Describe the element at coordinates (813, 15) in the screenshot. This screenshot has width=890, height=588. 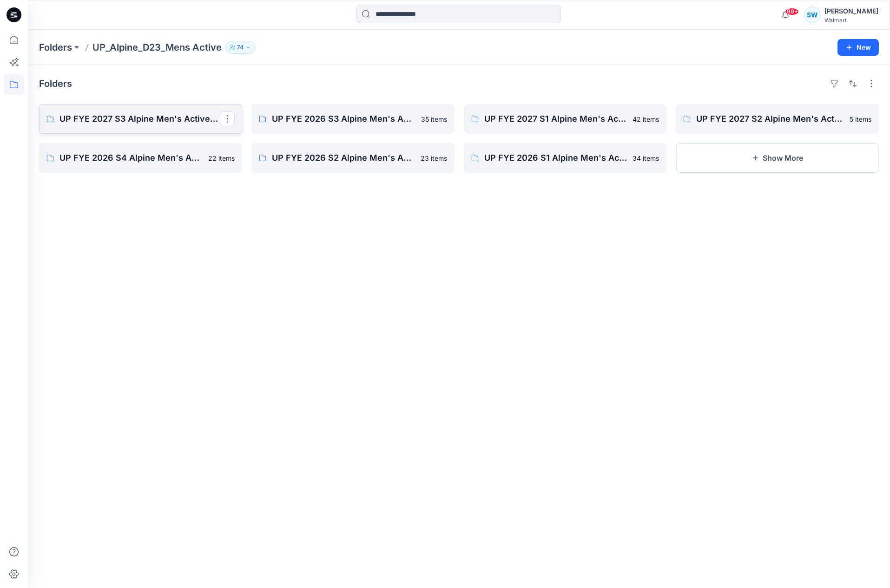
I see `div: SW` at that location.